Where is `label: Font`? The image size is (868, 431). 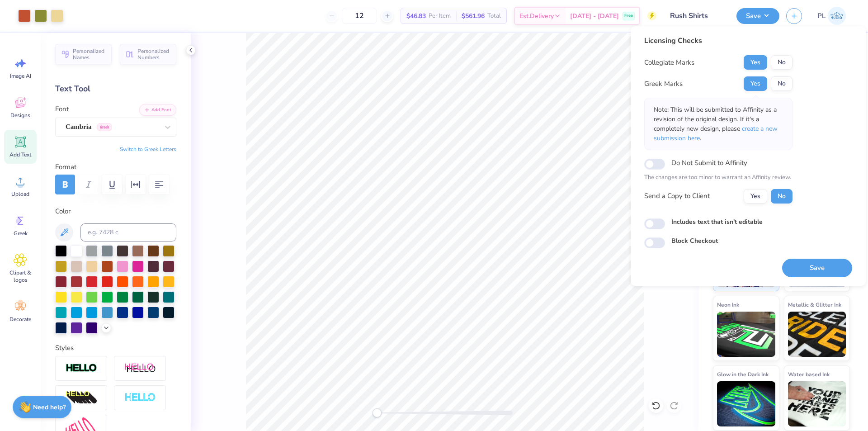
label: Font is located at coordinates (62, 109).